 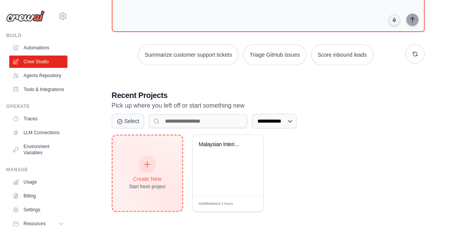 I want to click on a: LLM Connections, so click(x=38, y=132).